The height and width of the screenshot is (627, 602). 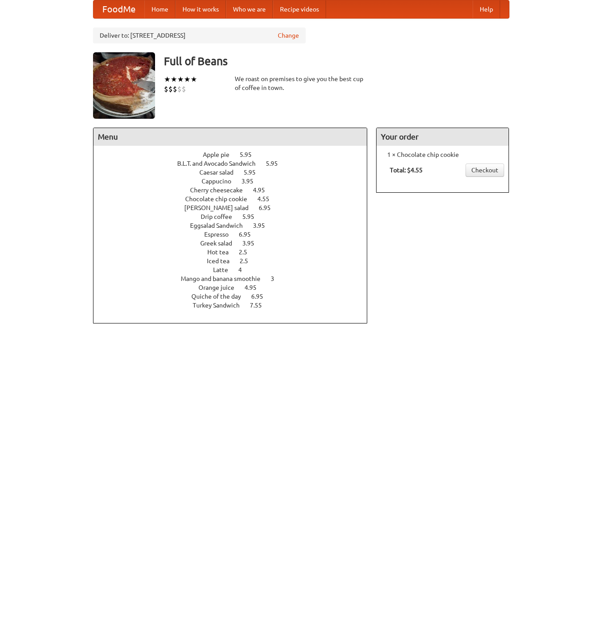 What do you see at coordinates (225, 279) in the screenshot?
I see `span: Mango and banana smoothie` at bounding box center [225, 279].